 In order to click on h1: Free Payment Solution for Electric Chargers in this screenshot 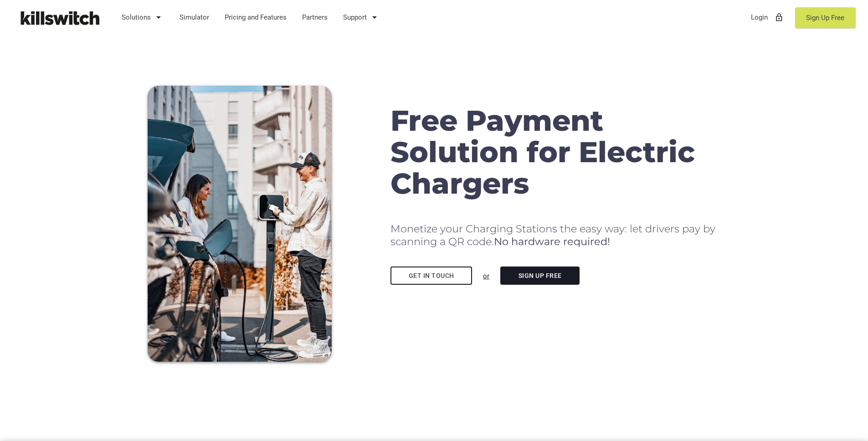, I will do `click(555, 152)`.